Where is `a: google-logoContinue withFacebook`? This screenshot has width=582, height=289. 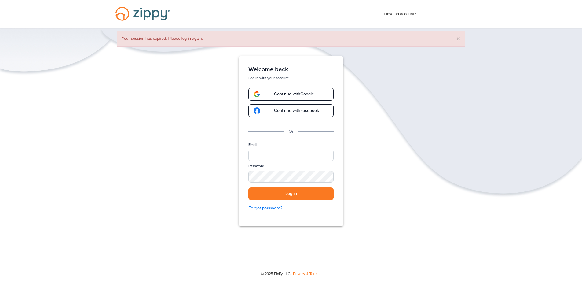
a: google-logoContinue withFacebook is located at coordinates (291, 111).